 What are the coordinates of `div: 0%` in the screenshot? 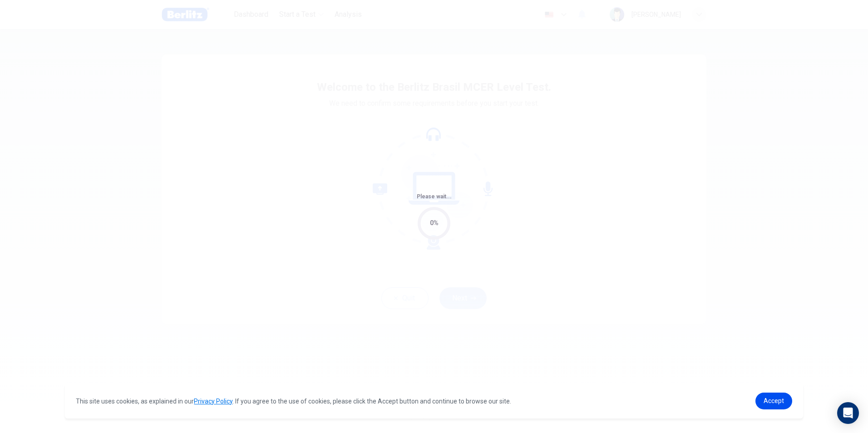 It's located at (434, 222).